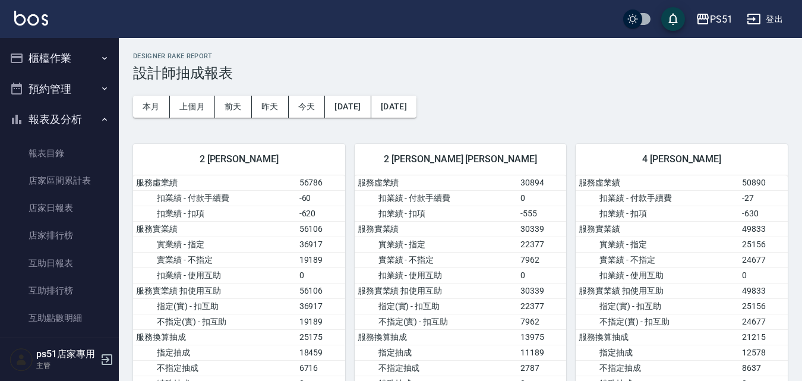  What do you see at coordinates (21, 360) in the screenshot?
I see `img: Person` at bounding box center [21, 360].